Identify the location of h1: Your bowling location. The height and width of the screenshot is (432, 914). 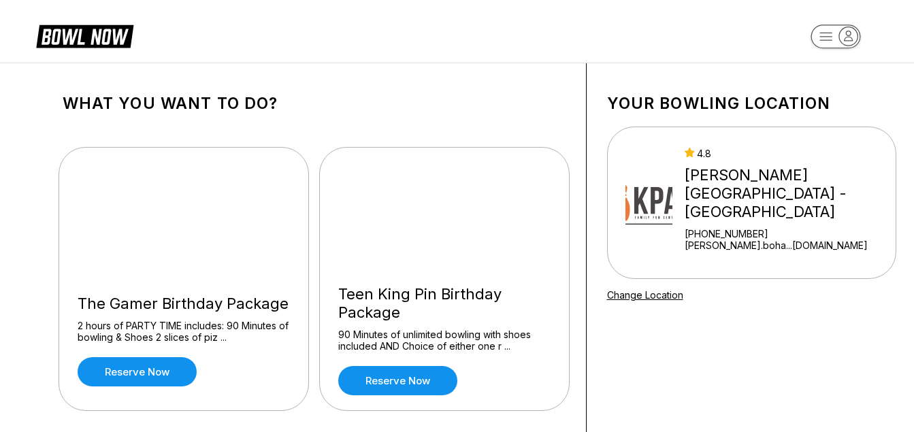
(751, 103).